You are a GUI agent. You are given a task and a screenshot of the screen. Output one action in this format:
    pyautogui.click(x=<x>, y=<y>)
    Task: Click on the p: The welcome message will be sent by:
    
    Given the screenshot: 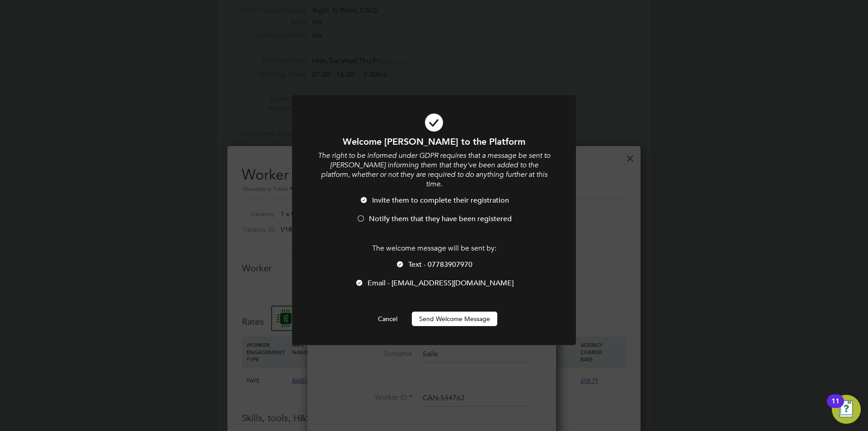 What is the action you would take?
    pyautogui.click(x=434, y=248)
    